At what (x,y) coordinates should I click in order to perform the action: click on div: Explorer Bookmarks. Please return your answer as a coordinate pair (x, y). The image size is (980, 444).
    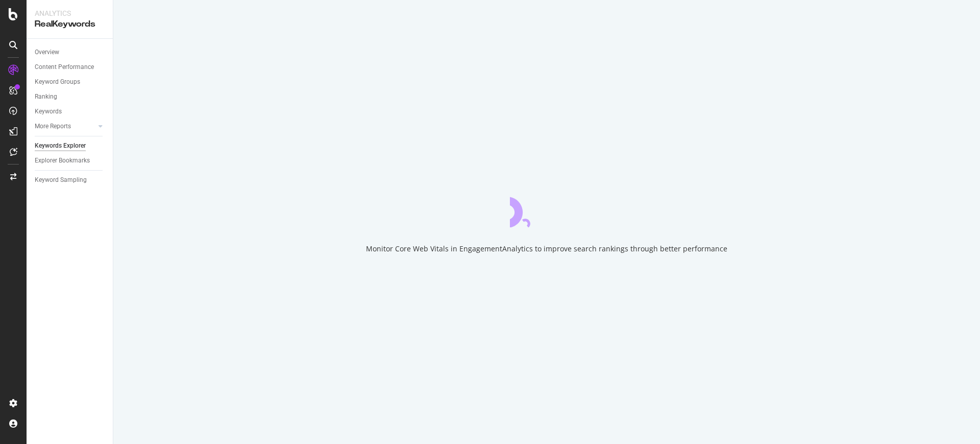
    Looking at the image, I should click on (62, 160).